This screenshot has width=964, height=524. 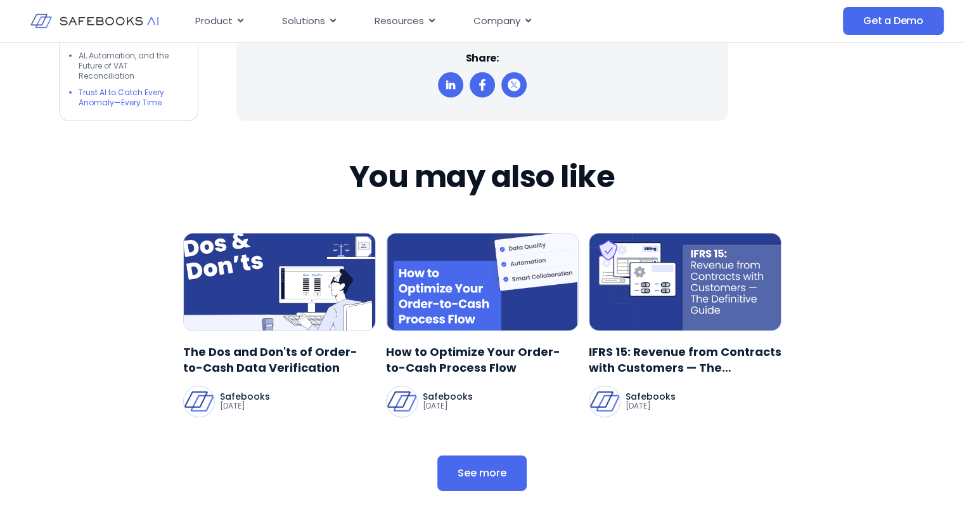 What do you see at coordinates (685, 359) in the screenshot?
I see `a: IFRS 15: Revenue from Contracts with Customers — The Definitive Guide` at bounding box center [685, 359].